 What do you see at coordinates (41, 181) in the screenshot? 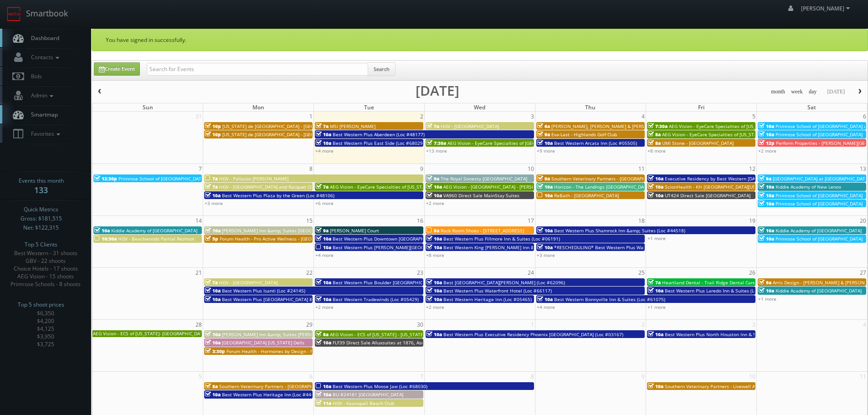
I see `span: Events this month` at bounding box center [41, 181].